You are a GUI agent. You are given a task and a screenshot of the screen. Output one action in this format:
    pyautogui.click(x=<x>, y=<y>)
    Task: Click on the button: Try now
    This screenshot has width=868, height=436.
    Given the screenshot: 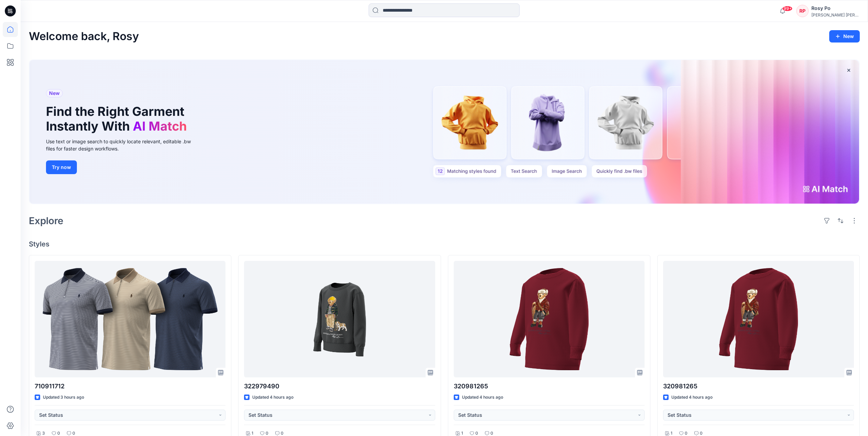 What is the action you would take?
    pyautogui.click(x=61, y=167)
    